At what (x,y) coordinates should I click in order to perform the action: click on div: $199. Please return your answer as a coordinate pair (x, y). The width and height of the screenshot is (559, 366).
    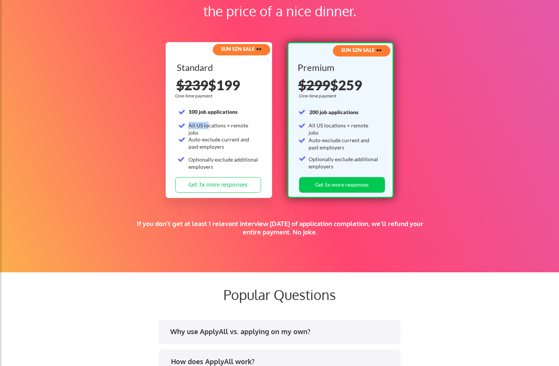
    Looking at the image, I should click on (219, 85).